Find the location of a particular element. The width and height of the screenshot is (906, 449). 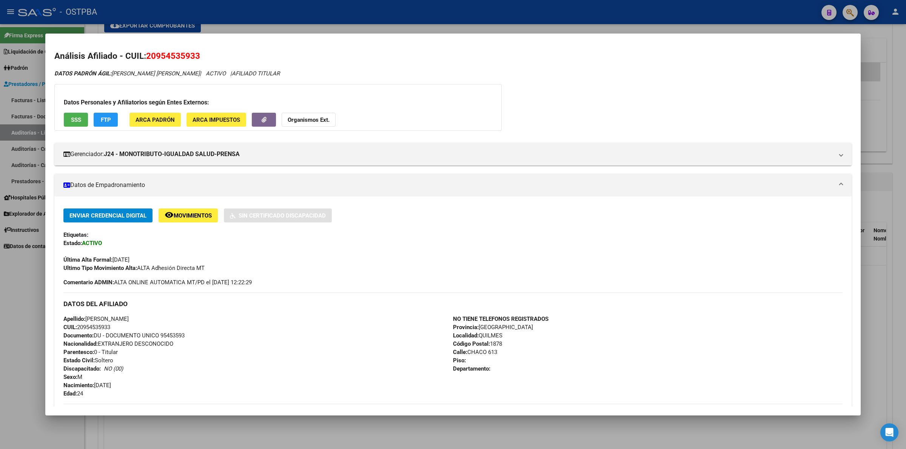

strong: NO TIENE TELEFONOS REGISTRADOS is located at coordinates (500, 319).